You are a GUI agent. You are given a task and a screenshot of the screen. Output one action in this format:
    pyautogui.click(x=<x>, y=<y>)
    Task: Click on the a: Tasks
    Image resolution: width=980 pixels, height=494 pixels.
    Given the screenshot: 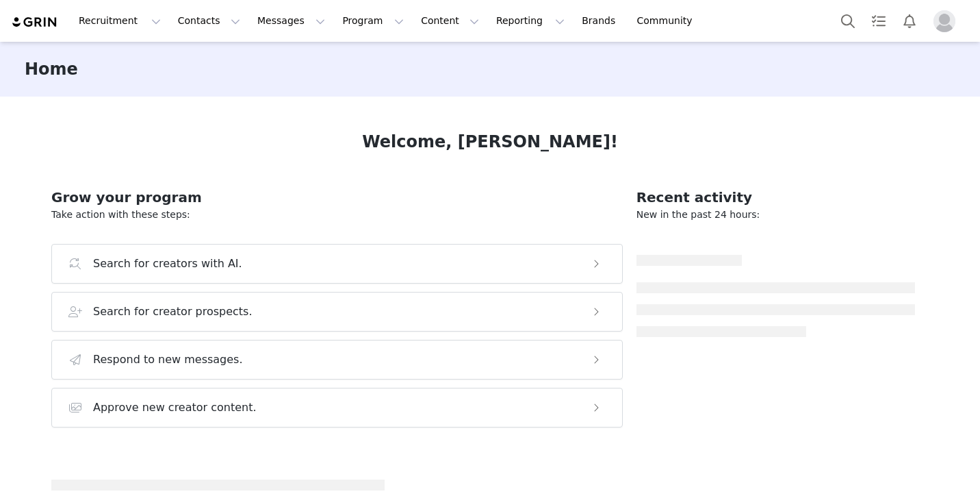 What is the action you would take?
    pyautogui.click(x=879, y=20)
    